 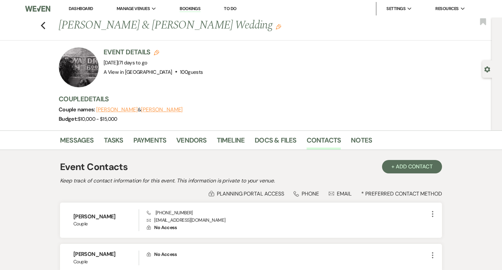 I want to click on a: Docs & Files, so click(x=276, y=142).